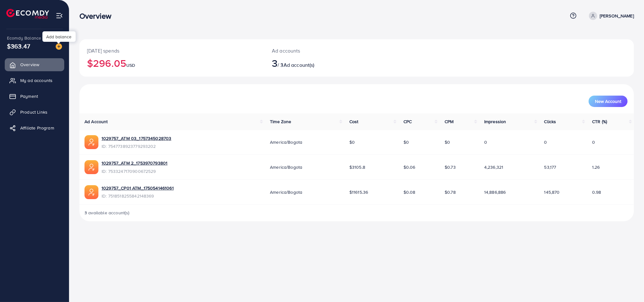 This screenshot has height=302, width=644. Describe the element at coordinates (280, 121) in the screenshot. I see `span: Time Zone` at that location.